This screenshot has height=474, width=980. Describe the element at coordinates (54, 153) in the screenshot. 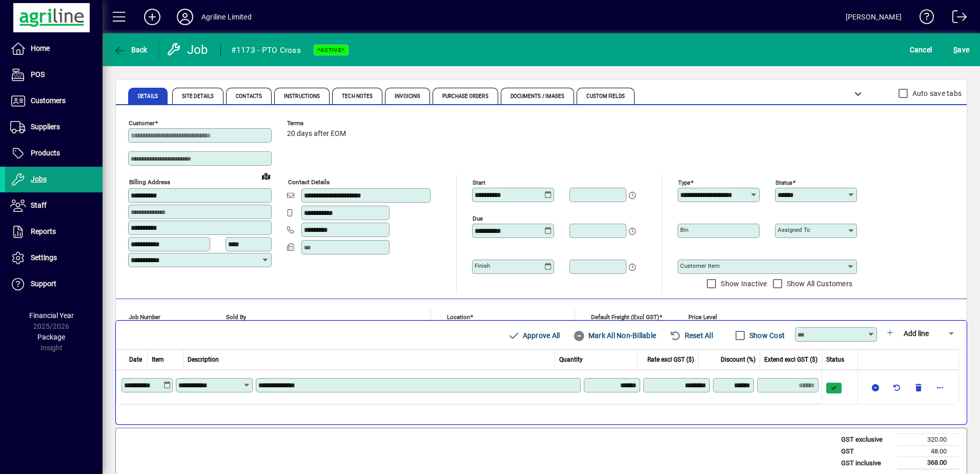

I see `a: Products` at that location.